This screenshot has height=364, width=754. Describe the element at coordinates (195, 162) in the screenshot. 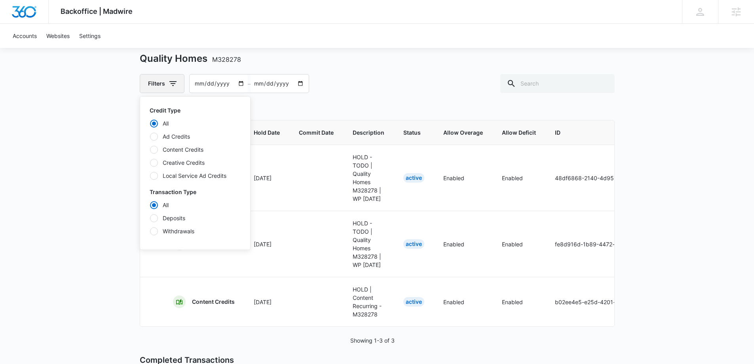

I see `label: Creative Credits` at that location.